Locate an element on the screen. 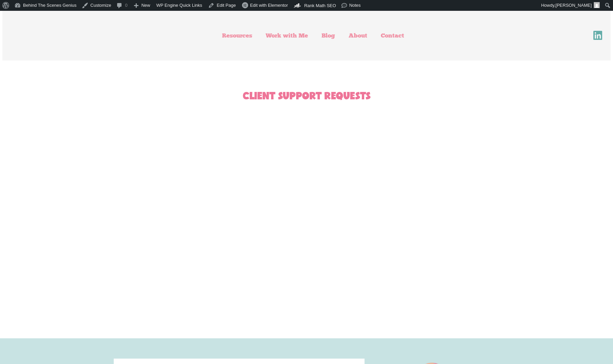 This screenshot has width=613, height=364. a: Contact is located at coordinates (392, 35).